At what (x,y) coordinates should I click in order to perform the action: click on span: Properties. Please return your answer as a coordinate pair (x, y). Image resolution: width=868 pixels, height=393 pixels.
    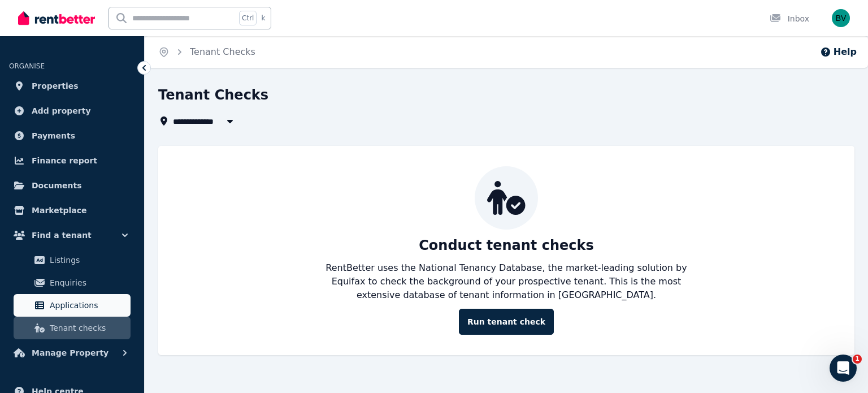
    Looking at the image, I should click on (55, 86).